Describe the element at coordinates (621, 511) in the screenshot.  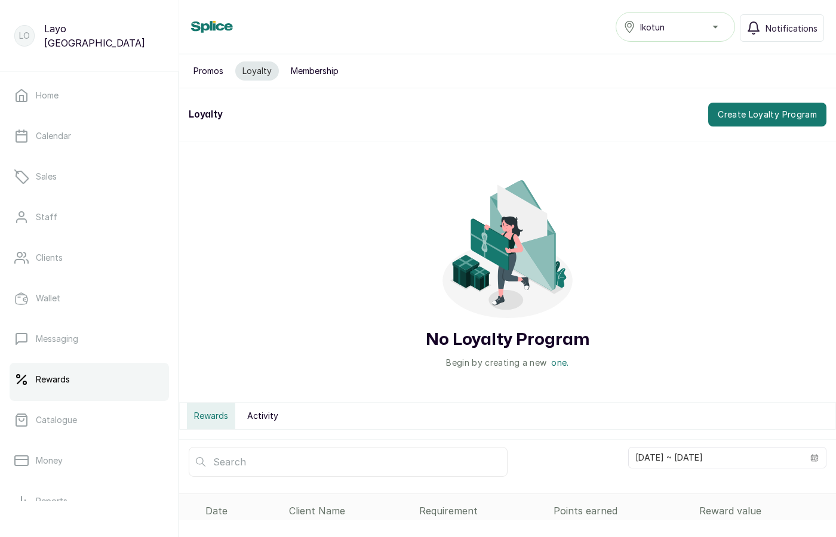
I see `div: Points earned` at that location.